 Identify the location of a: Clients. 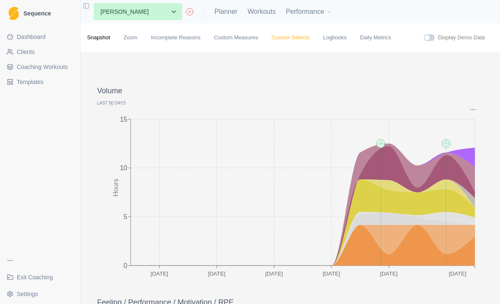
(40, 52).